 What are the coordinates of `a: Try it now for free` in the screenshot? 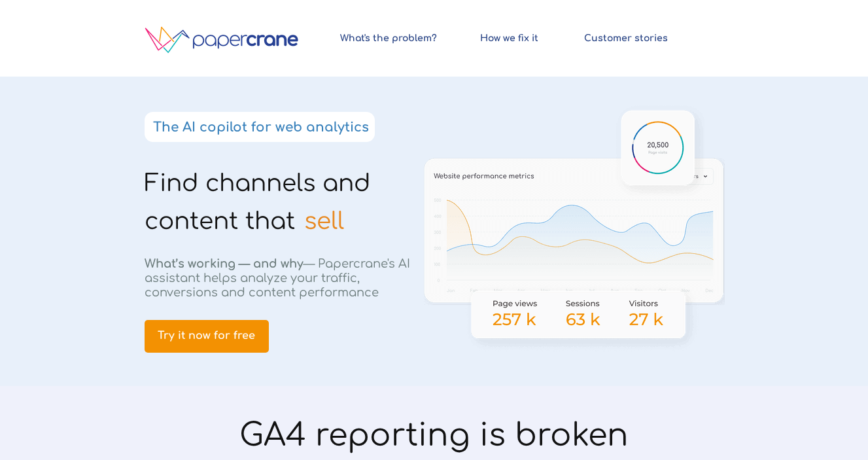 It's located at (207, 336).